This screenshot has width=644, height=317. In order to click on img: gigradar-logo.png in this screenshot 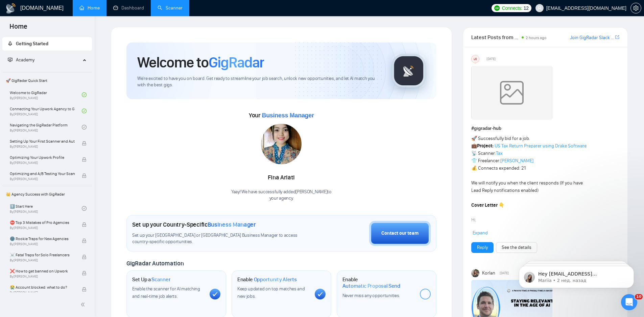, I will do `click(409, 71)`.